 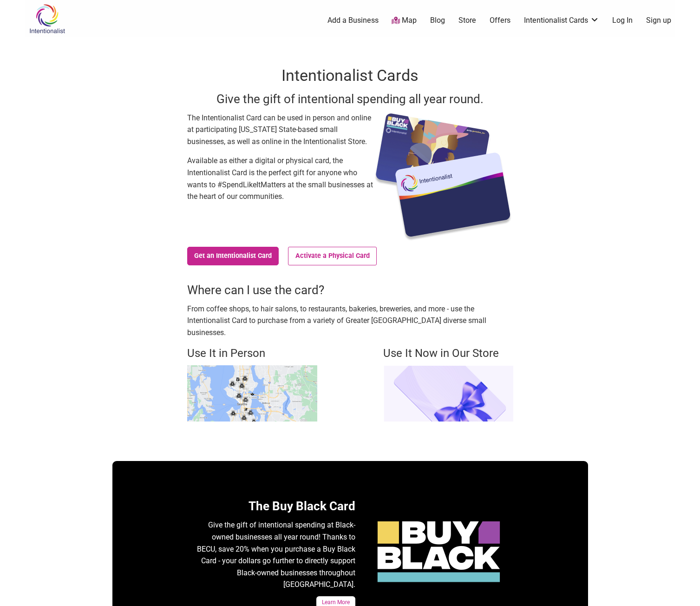 I want to click on img: Black Black Friday Card, so click(x=439, y=551).